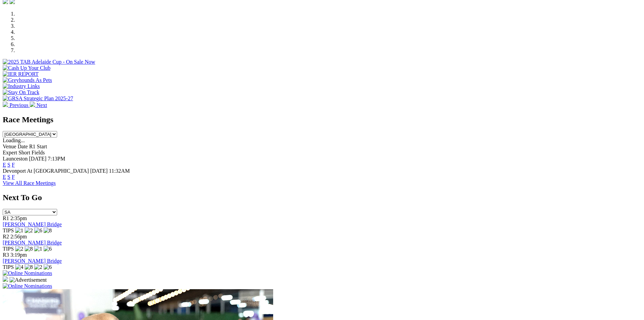 The height and width of the screenshot is (320, 644). What do you see at coordinates (38, 105) in the screenshot?
I see `a: Next` at bounding box center [38, 105].